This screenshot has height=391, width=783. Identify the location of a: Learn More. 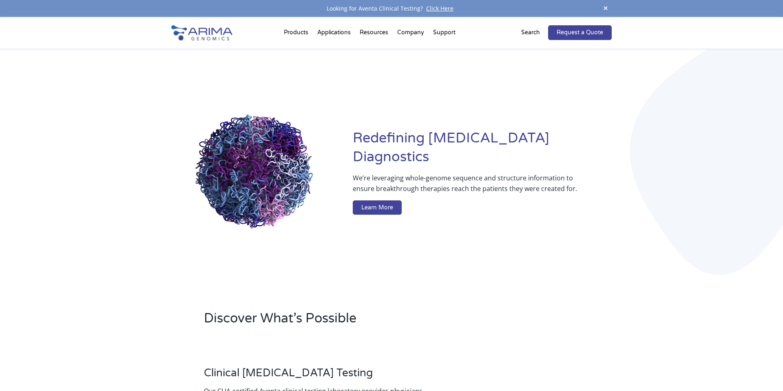
(377, 208).